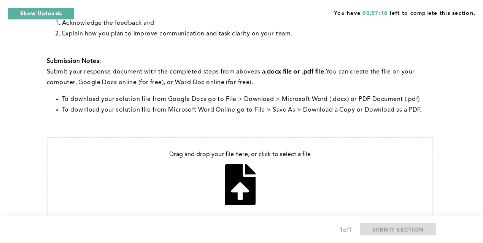 Image resolution: width=483 pixels, height=243 pixels. What do you see at coordinates (41, 14) in the screenshot?
I see `button: Show Uploads` at bounding box center [41, 14].